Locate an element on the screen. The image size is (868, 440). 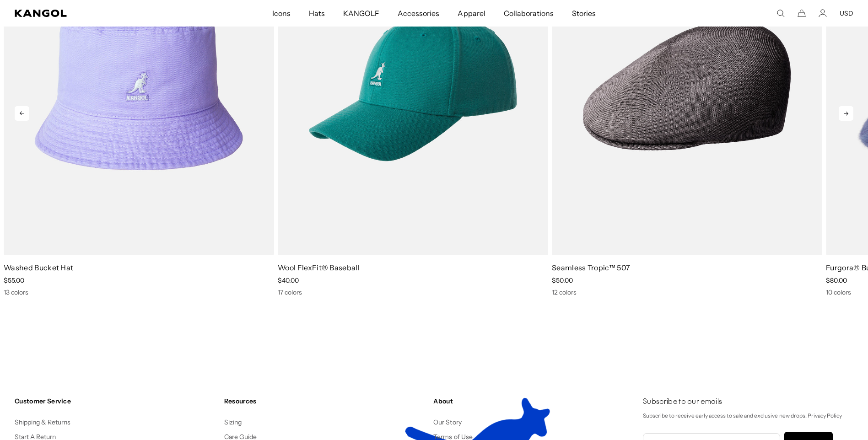
h4: Subscribe to our emails is located at coordinates (748, 402).